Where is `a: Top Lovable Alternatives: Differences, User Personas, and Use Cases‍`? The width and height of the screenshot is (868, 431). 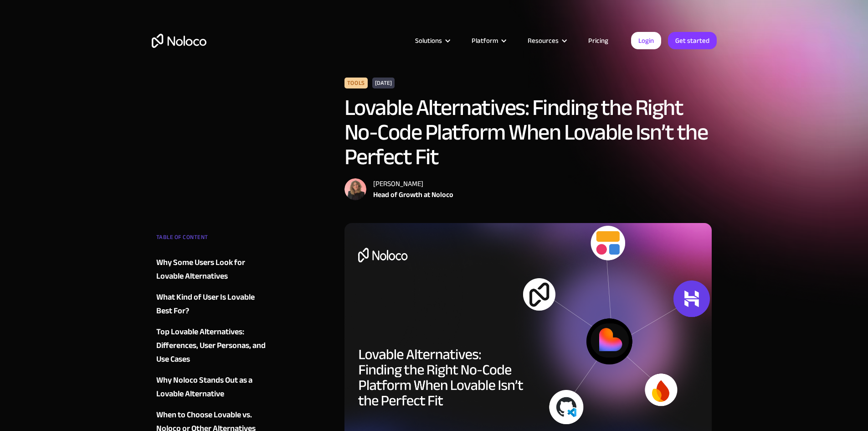 a: Top Lovable Alternatives: Differences, User Personas, and Use Cases‍ is located at coordinates (211, 346).